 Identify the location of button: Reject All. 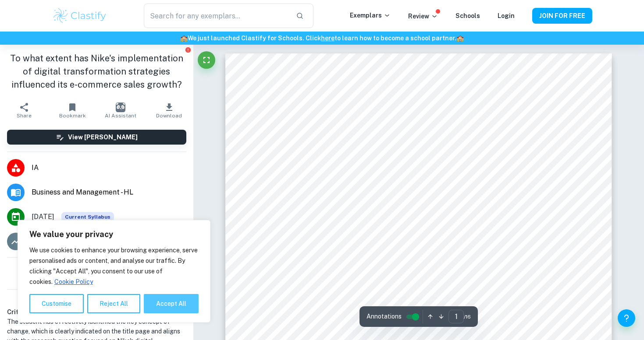
(114, 304).